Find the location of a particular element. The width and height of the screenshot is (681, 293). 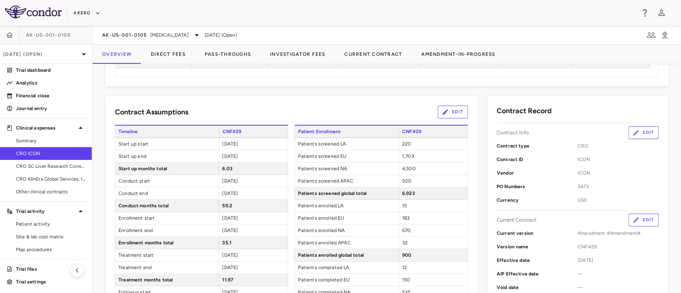

span: 4,500 is located at coordinates (409, 169).